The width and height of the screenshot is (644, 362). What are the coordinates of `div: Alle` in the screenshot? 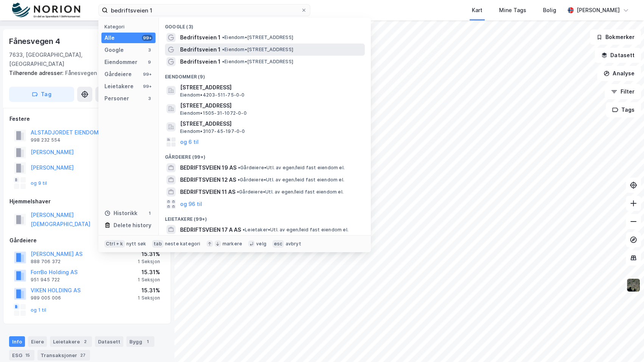 It's located at (109, 38).